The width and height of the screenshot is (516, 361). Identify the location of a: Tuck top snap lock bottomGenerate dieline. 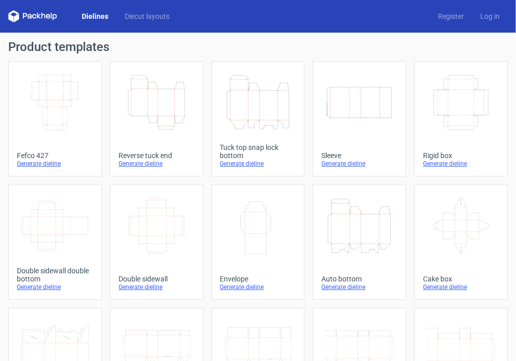
(258, 119).